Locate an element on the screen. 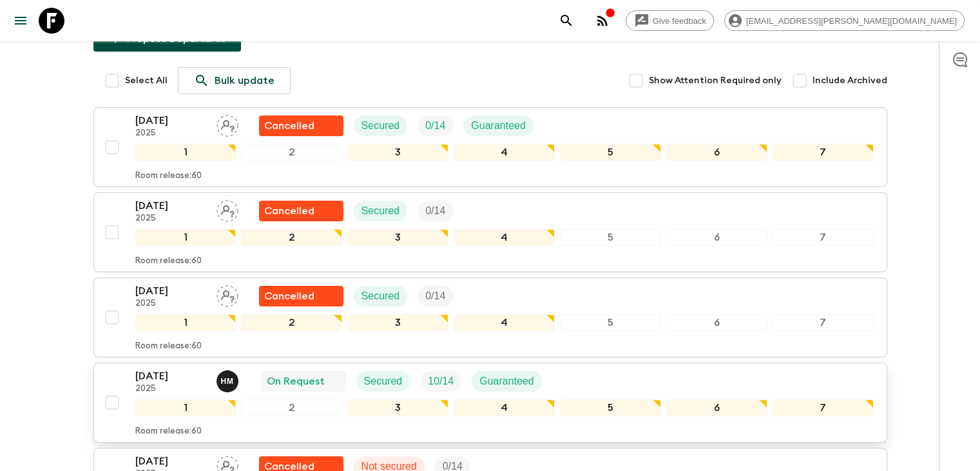 The image size is (980, 471). a: Bulk update is located at coordinates (234, 81).